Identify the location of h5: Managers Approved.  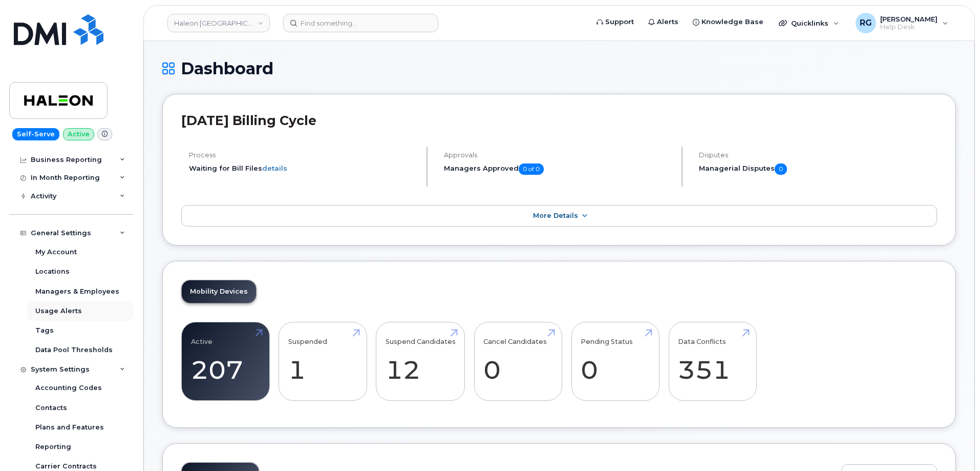
(559, 169).